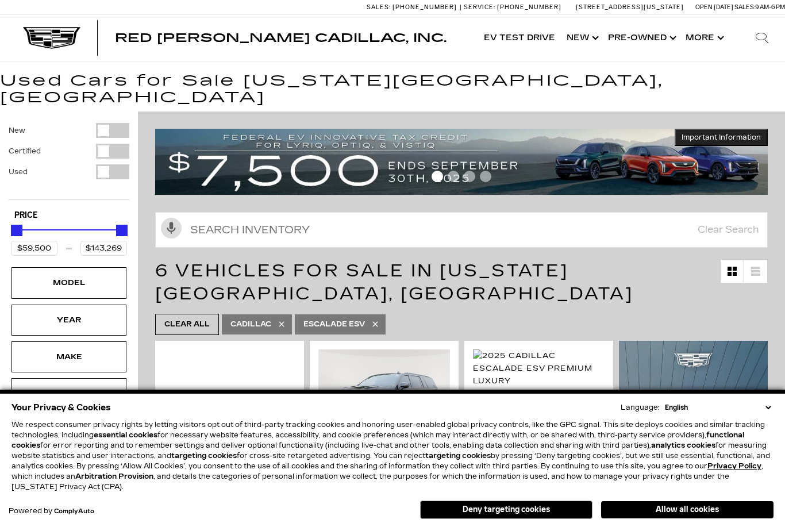 This screenshot has width=785, height=527. I want to click on span: Escalade ESV, so click(334, 324).